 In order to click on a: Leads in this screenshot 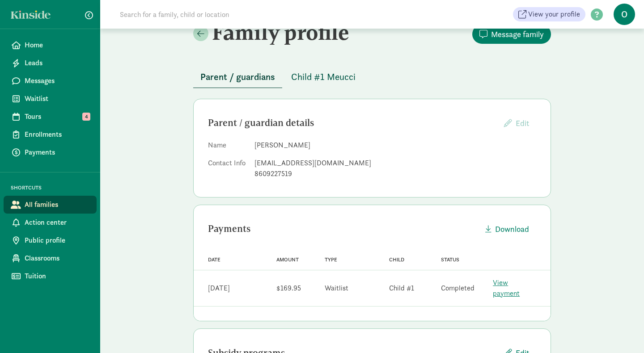, I will do `click(50, 63)`.